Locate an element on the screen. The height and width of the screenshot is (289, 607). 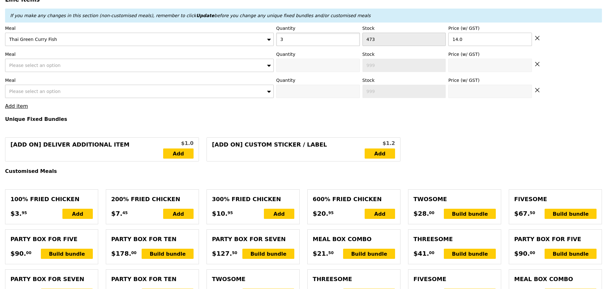
a: Add item is located at coordinates (16, 106).